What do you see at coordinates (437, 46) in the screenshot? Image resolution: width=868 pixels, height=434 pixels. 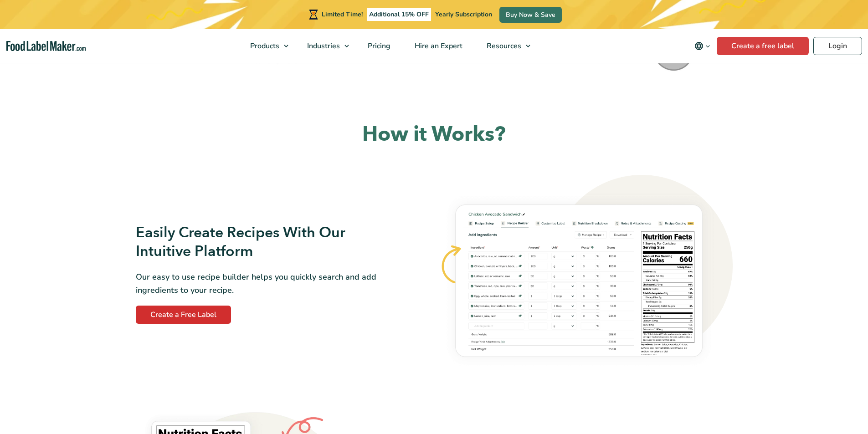 I see `a: Hire an Expert` at bounding box center [437, 46].